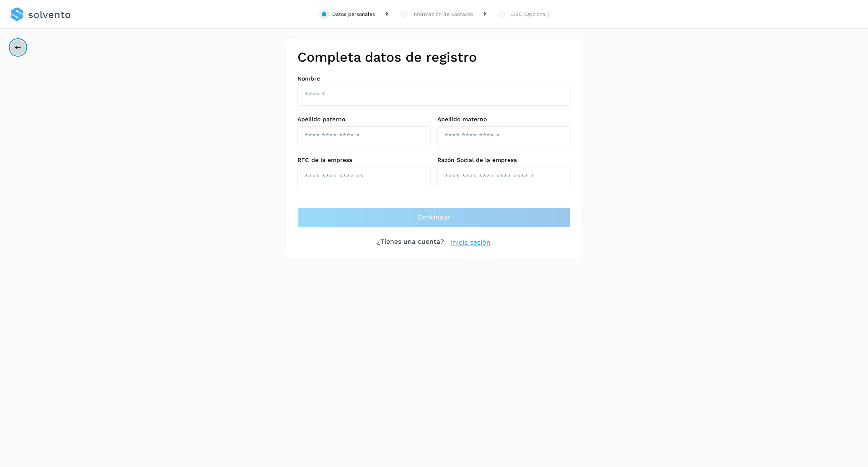 The width and height of the screenshot is (868, 467). I want to click on div: CIEC (Opcional), so click(530, 14).